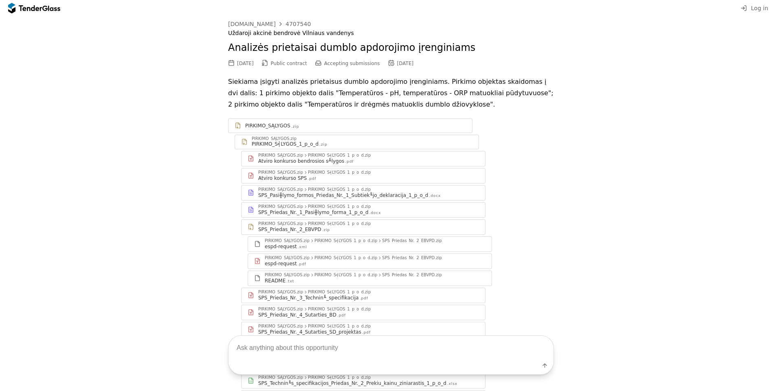 This screenshot has width=782, height=391. Describe the element at coordinates (350, 126) in the screenshot. I see `a: PIRKIMO_SĄLYGOS.zip` at that location.